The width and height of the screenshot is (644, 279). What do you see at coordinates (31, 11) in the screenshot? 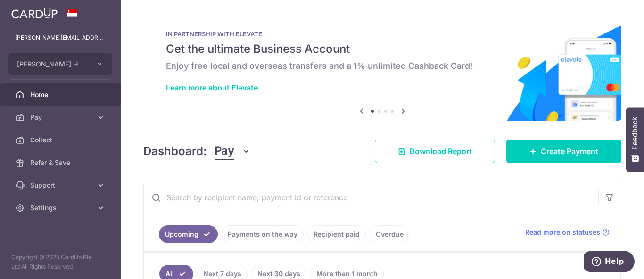
I see `span: Help` at bounding box center [31, 11].